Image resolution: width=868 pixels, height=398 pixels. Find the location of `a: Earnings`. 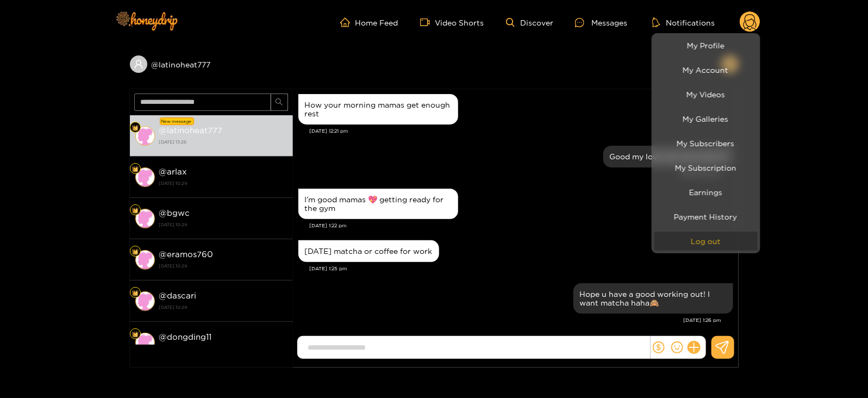

a: Earnings is located at coordinates (706, 192).